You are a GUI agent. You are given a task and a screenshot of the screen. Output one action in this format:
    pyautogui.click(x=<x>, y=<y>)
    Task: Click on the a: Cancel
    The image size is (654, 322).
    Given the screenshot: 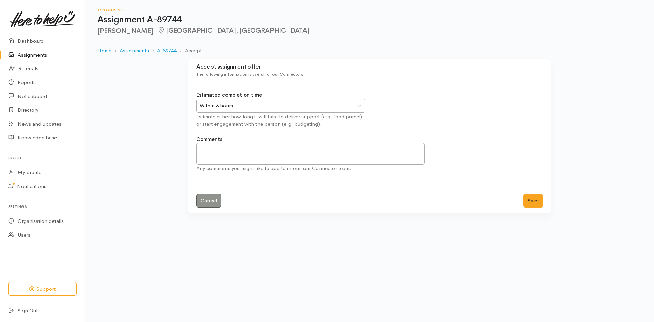 What is the action you would take?
    pyautogui.click(x=209, y=201)
    